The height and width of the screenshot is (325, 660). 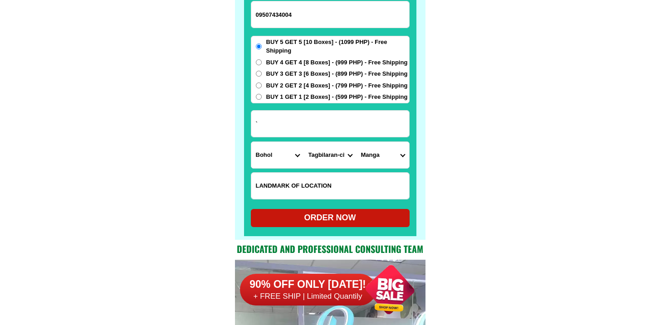 What do you see at coordinates (383, 155) in the screenshot?
I see `select: Select commune` at bounding box center [383, 155].